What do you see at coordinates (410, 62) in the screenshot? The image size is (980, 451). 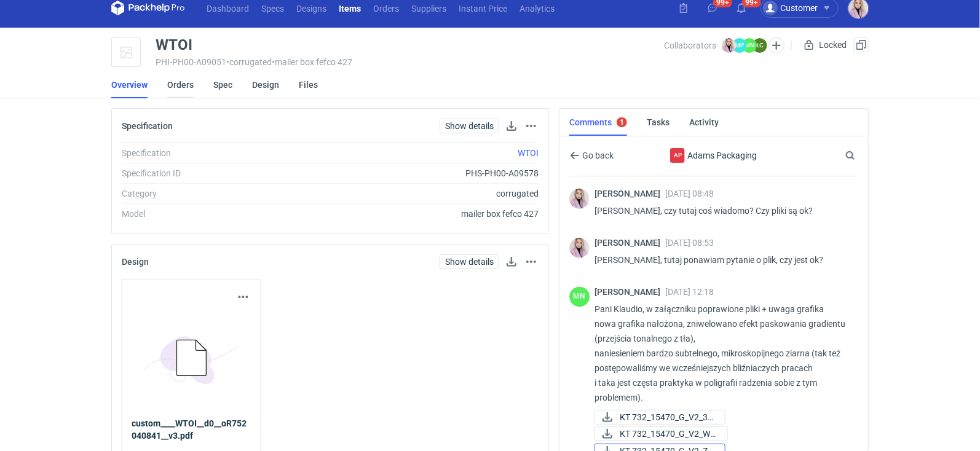 I see `div: PHI-PH00-A09051` at bounding box center [410, 62].